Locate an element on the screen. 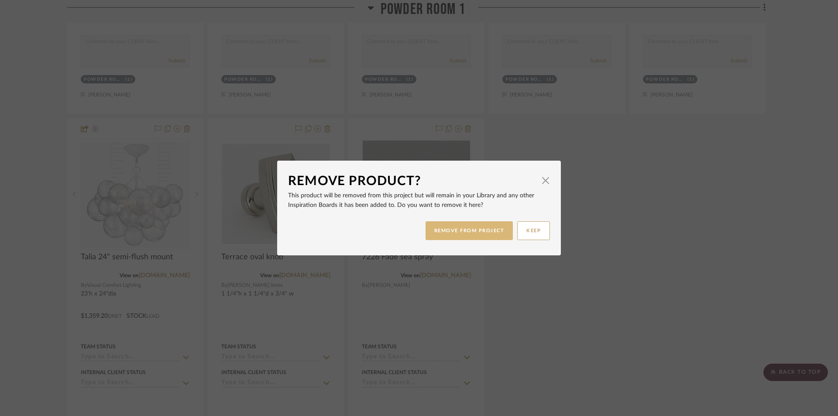 The width and height of the screenshot is (838, 416). button: REMOVE FROM PROJECT is located at coordinates (469, 231).